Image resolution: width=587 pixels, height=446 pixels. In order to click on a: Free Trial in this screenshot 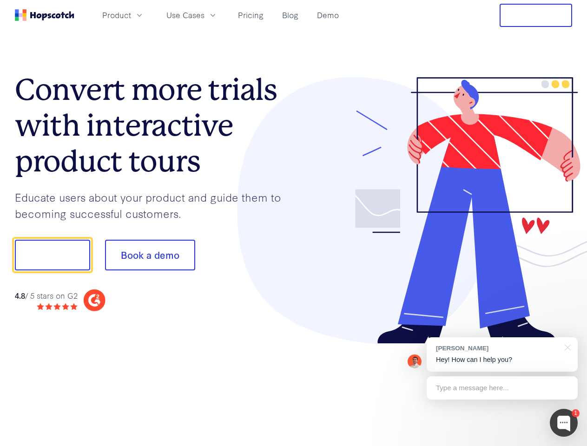, I will do `click(536, 15)`.